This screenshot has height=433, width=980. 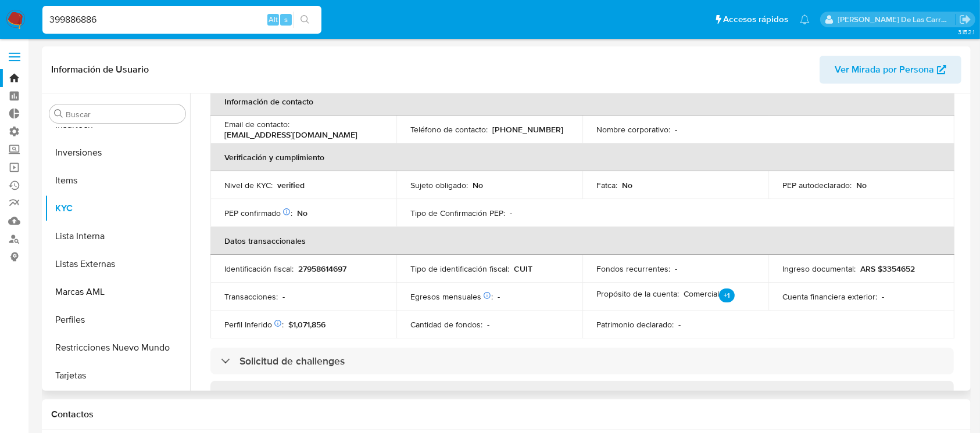 What do you see at coordinates (583, 241) in the screenshot?
I see `th: Datos transaccionales` at bounding box center [583, 241].